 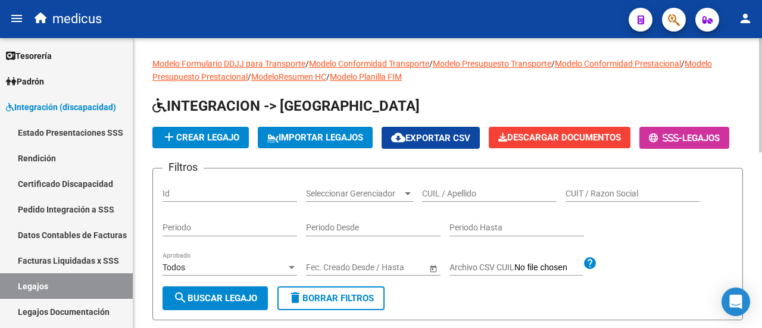 What do you see at coordinates (560, 138) in the screenshot?
I see `button: Descargar Documentos` at bounding box center [560, 138].